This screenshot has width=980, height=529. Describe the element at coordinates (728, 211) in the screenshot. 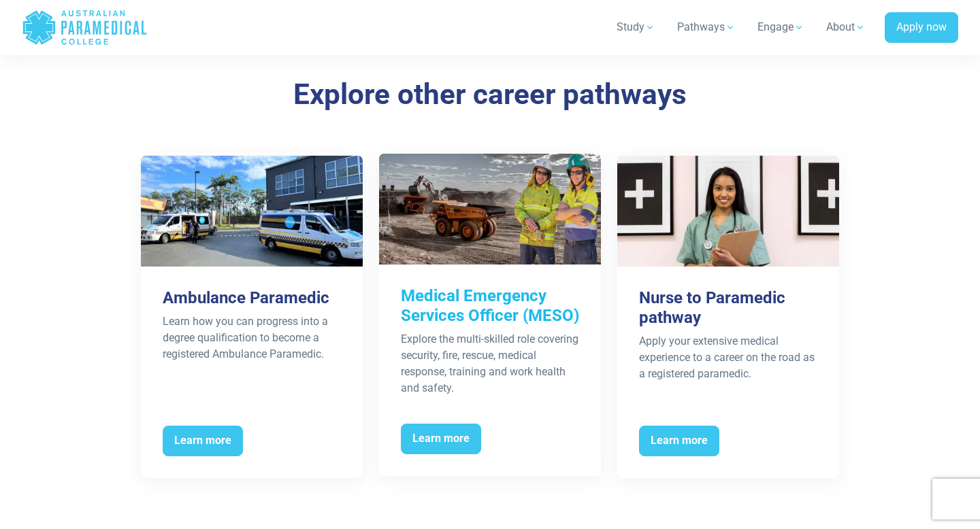

I see `img: Nurse to Paramedic pathway` at that location.